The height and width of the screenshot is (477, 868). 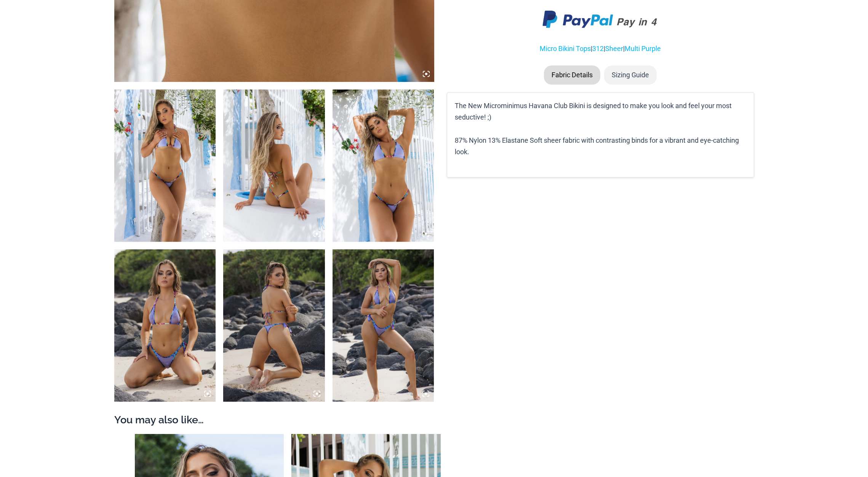 I want to click on a: Multi, so click(x=633, y=48).